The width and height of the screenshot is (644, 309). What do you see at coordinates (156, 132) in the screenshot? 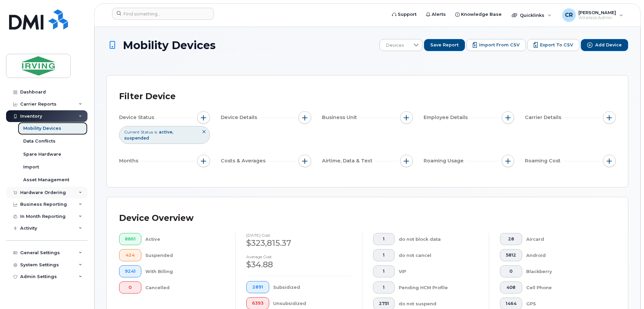
I see `span: is` at bounding box center [156, 132].